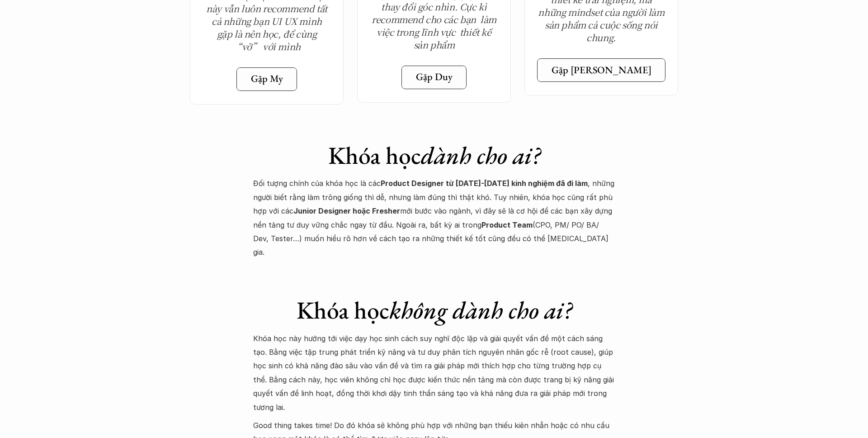 Image resolution: width=868 pixels, height=438 pixels. I want to click on p: Khóa học này hướng tới việc dạy học sinh cách suy nghĩ độc lập và giải quyết vấn đề một cách sáng..., so click(434, 373).